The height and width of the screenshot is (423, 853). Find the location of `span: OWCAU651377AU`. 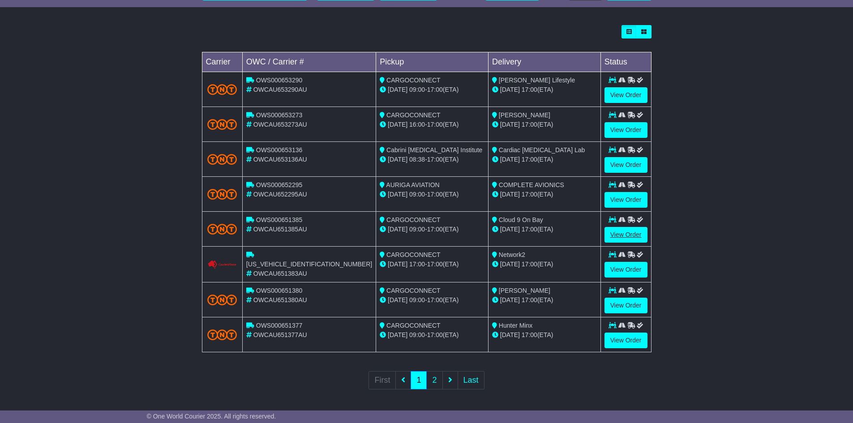

span: OWCAU651377AU is located at coordinates (280, 335).